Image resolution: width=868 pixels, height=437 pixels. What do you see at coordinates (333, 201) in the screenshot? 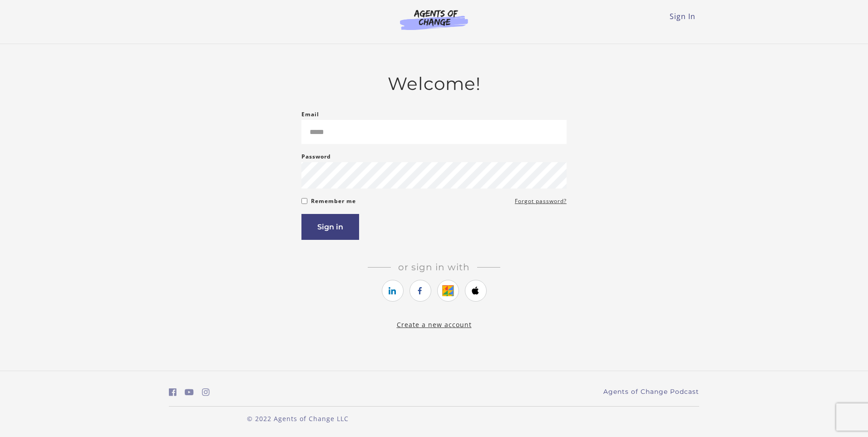
I see `label: Remember me` at bounding box center [333, 201].